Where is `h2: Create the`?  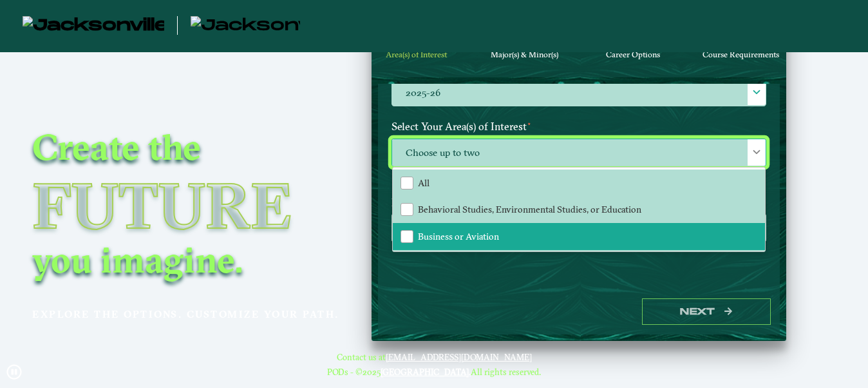 h2: Create the is located at coordinates (187, 147).